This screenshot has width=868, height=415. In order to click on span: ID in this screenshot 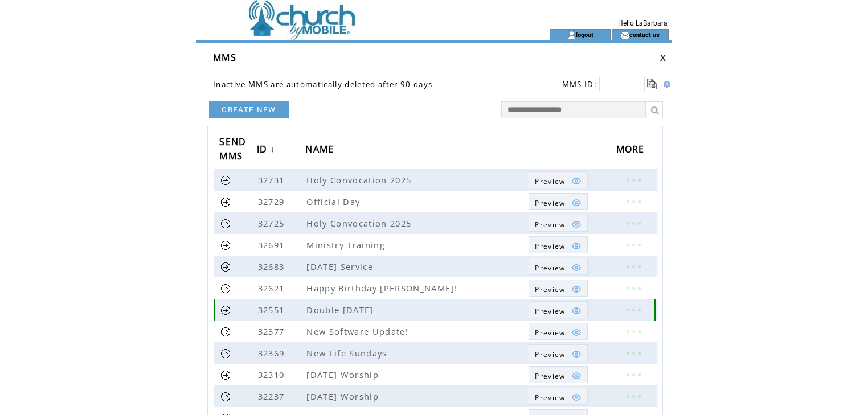, I will do `click(263, 150)`.